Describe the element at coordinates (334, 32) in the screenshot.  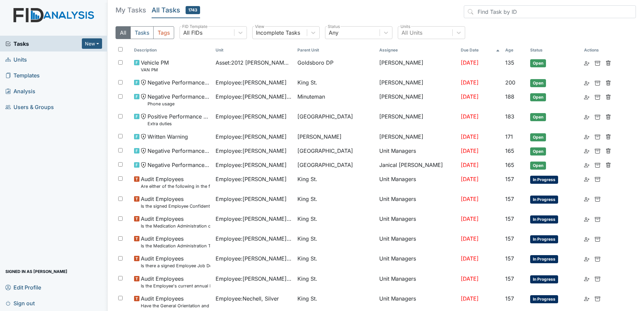
I see `div: Any` at that location.